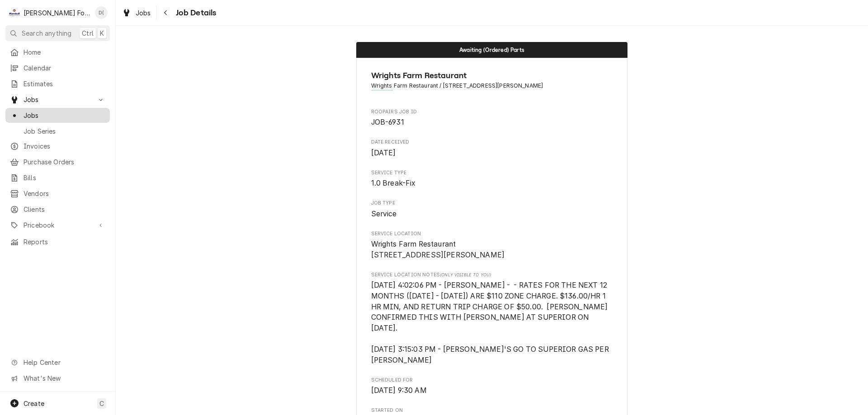 The height and width of the screenshot is (415, 868). Describe the element at coordinates (57, 162) in the screenshot. I see `a: Purchase Orders` at that location.